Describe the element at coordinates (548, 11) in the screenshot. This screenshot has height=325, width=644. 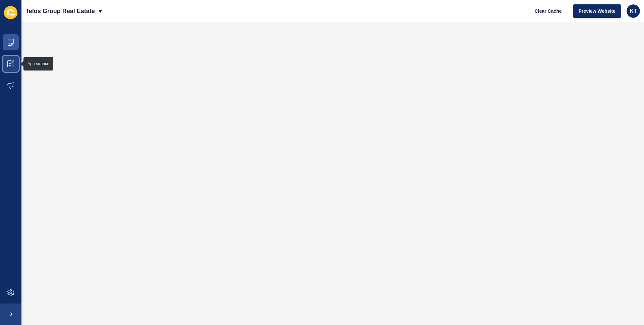
I see `span: Clear Cache` at that location.